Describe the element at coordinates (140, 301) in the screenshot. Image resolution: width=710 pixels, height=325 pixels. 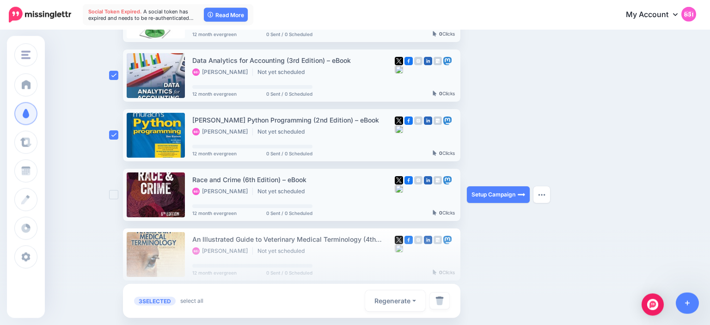
I see `span: 3` at that location.